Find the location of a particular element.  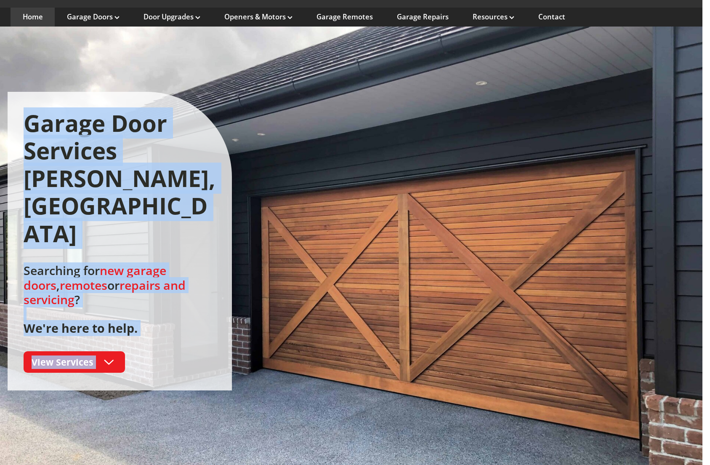

a: new garage doors is located at coordinates (95, 277).